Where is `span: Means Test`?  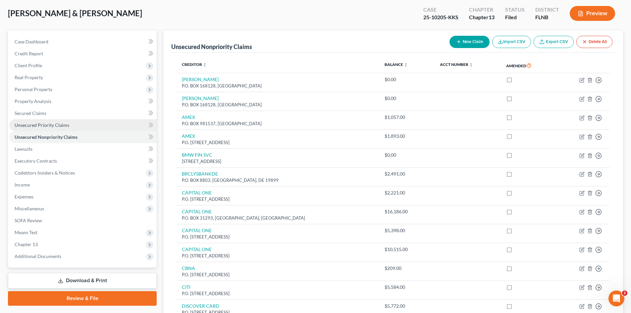
span: Means Test is located at coordinates (26, 232).